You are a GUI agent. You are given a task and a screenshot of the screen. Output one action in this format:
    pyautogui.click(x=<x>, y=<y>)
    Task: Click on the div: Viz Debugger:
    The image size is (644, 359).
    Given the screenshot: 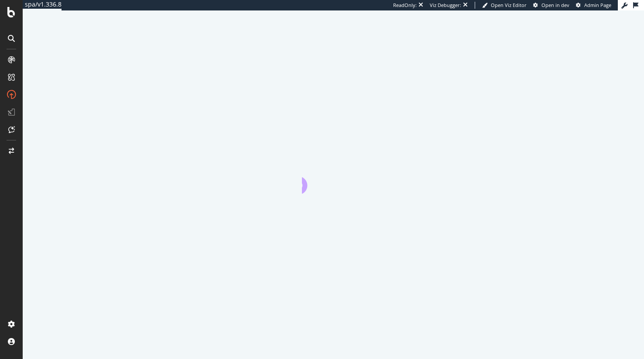 What is the action you would take?
    pyautogui.click(x=445, y=5)
    